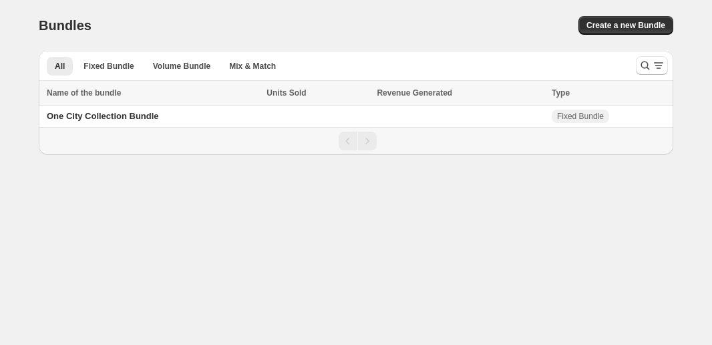 The height and width of the screenshot is (345, 712). Describe the element at coordinates (103, 116) in the screenshot. I see `span: One City Collection Bundle` at that location.